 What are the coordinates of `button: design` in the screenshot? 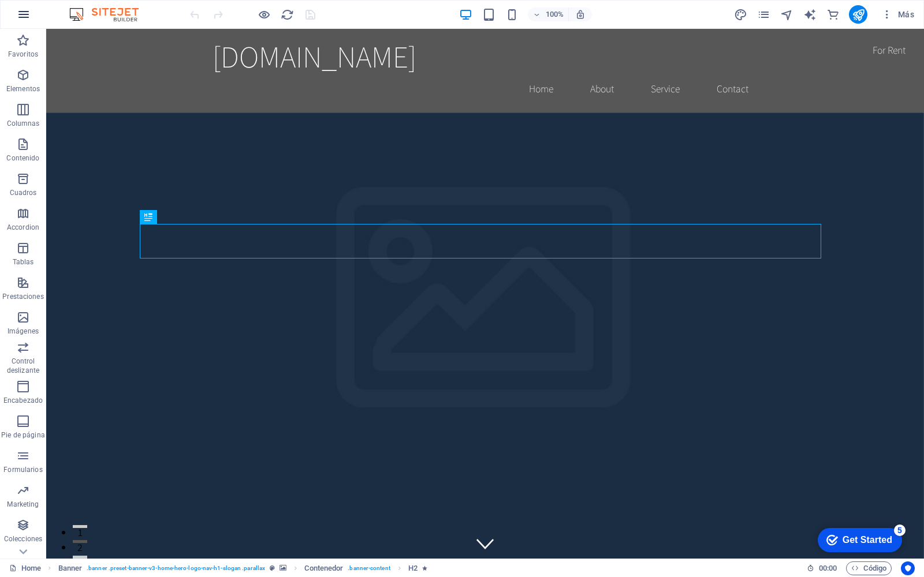 It's located at (740, 15).